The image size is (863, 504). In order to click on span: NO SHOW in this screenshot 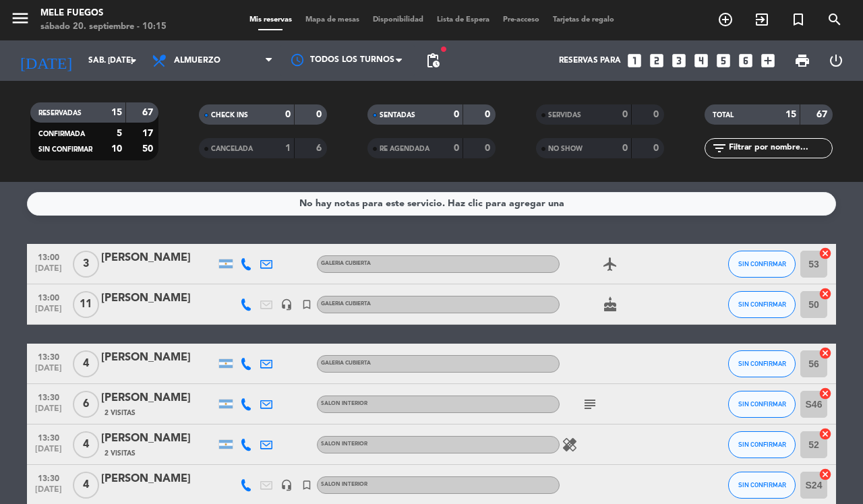, I will do `click(565, 149)`.